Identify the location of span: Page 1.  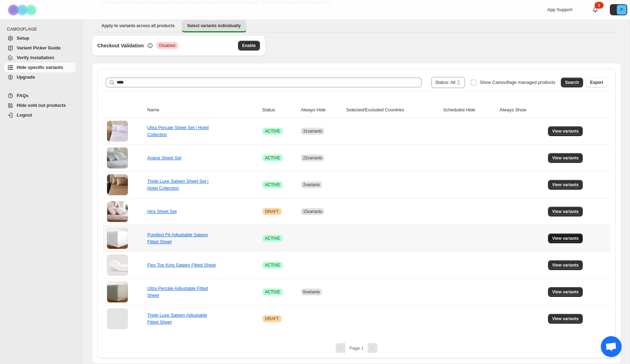
(356, 347).